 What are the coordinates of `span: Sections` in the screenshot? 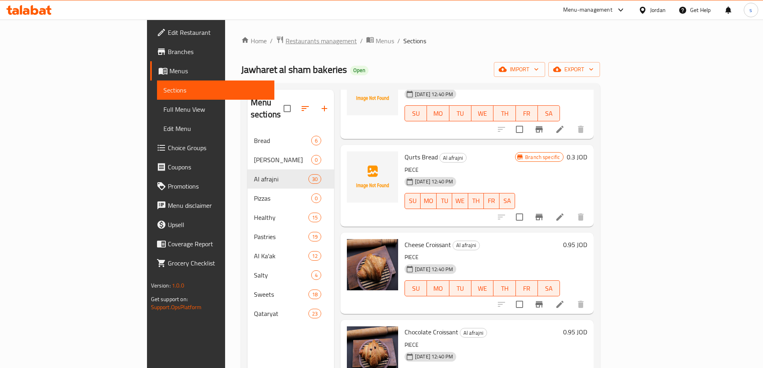 It's located at (216, 90).